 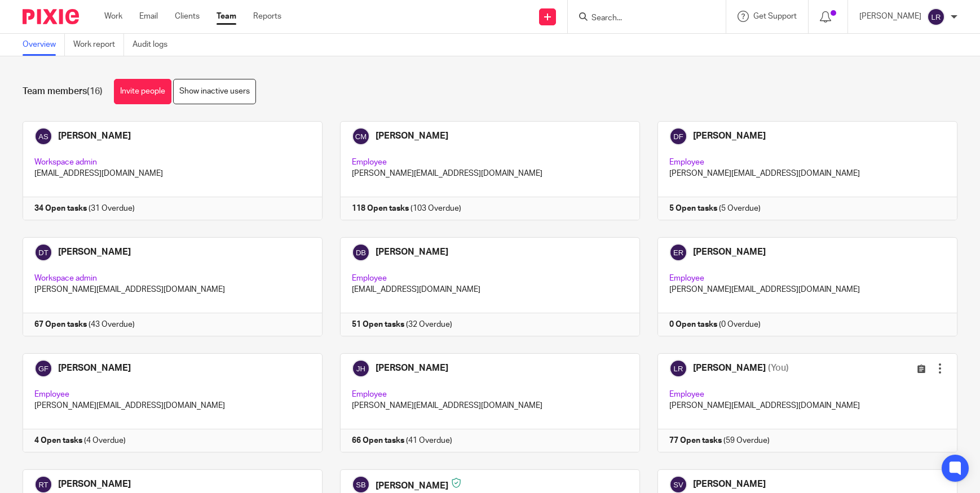 I want to click on a: Audit logs, so click(x=154, y=44).